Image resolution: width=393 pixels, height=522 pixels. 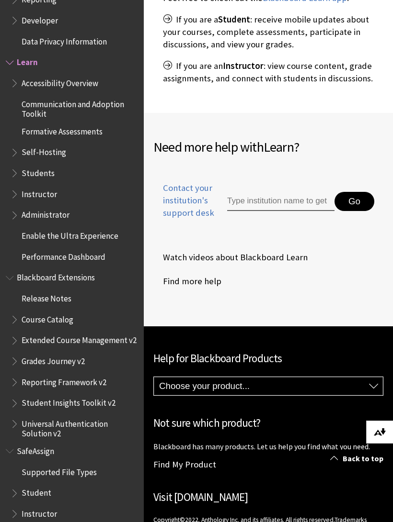 I want to click on span: Students, so click(x=38, y=171).